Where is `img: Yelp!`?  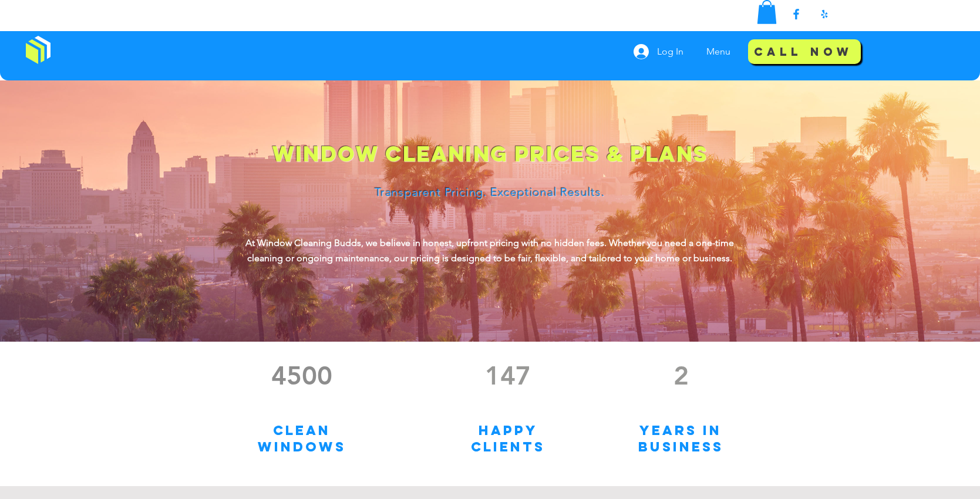 img: Yelp! is located at coordinates (824, 14).